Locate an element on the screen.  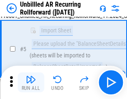
span: # 5 is located at coordinates (23, 49).